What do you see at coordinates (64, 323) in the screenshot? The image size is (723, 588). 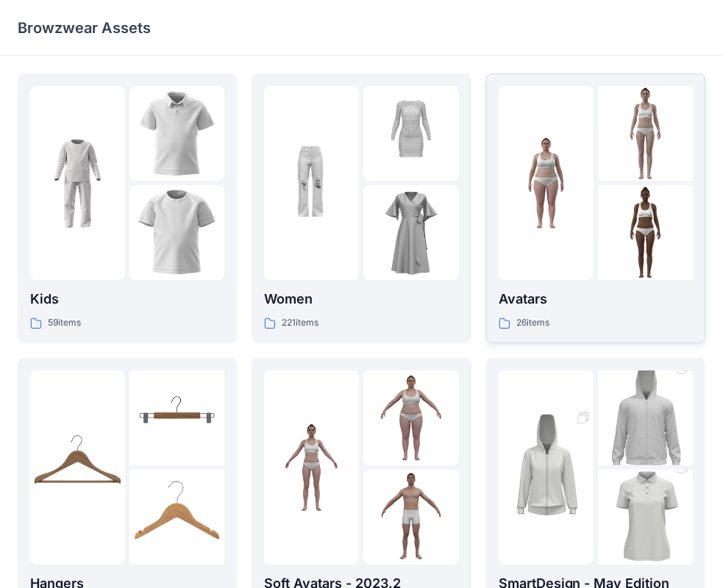 I see `p: 59 items` at bounding box center [64, 323].